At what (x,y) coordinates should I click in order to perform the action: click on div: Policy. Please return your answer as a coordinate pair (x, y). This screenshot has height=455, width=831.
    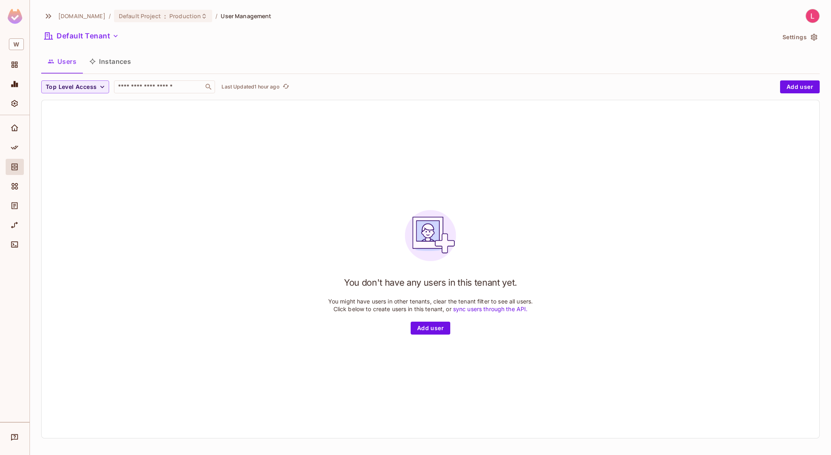
    Looking at the image, I should click on (15, 147).